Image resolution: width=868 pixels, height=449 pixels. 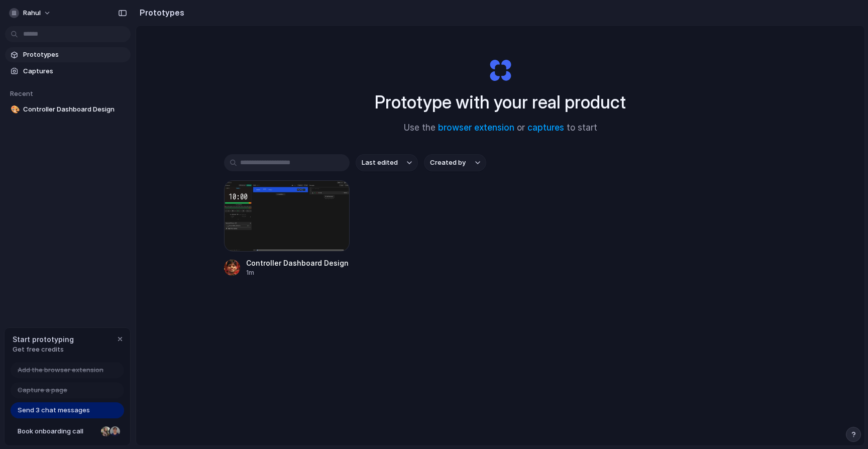 What do you see at coordinates (287, 229) in the screenshot?
I see `a: Controller Dashboard DesignController Dashboard Design1m` at bounding box center [287, 229].